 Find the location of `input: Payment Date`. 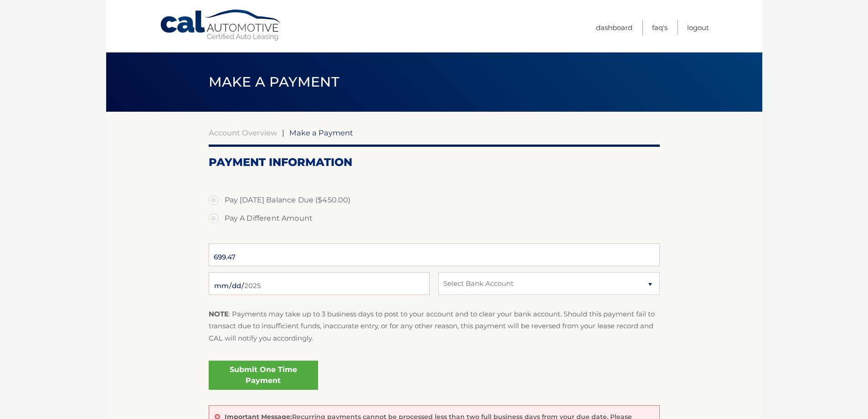

input: Payment Date is located at coordinates (319, 284).